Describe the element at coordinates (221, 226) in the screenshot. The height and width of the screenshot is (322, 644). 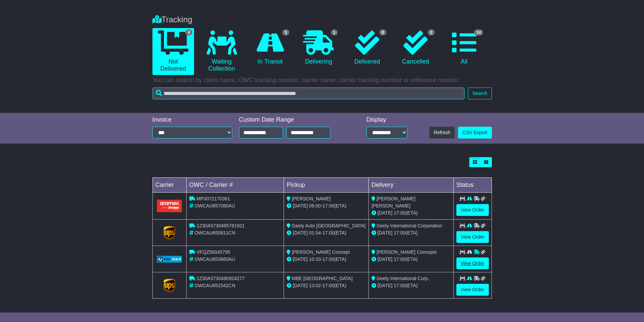
I see `span: 1Z30A5730495781921` at that location.